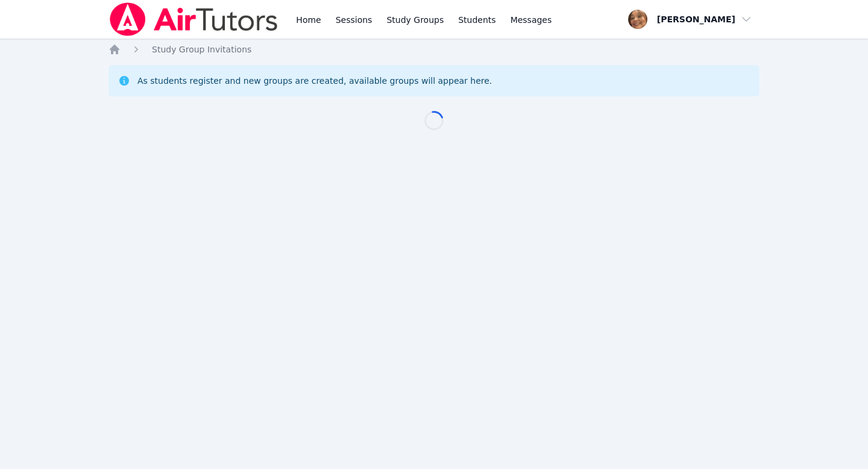  Describe the element at coordinates (201, 49) in the screenshot. I see `span: Study Group Invitations` at that location.